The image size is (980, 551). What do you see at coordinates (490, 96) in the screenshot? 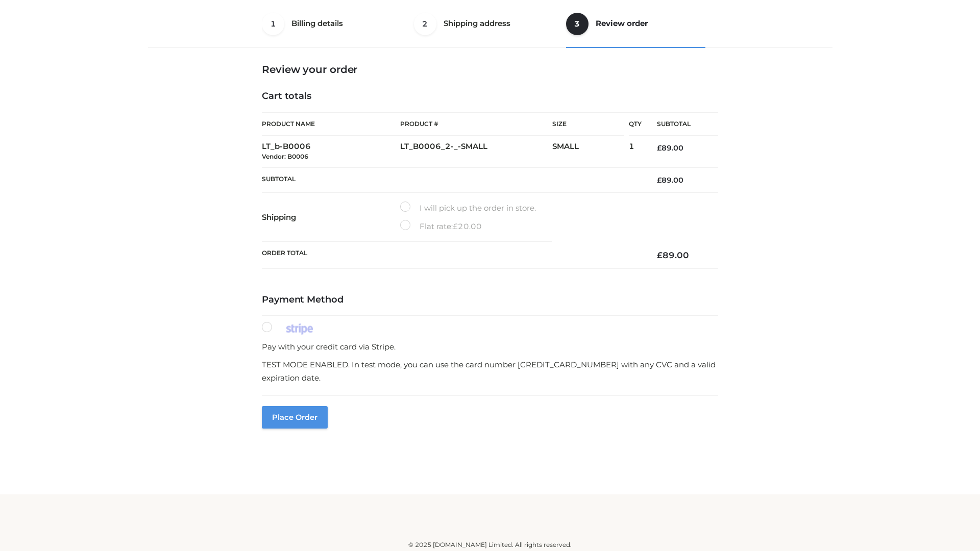
I see `h4: Cart totals` at bounding box center [490, 96].